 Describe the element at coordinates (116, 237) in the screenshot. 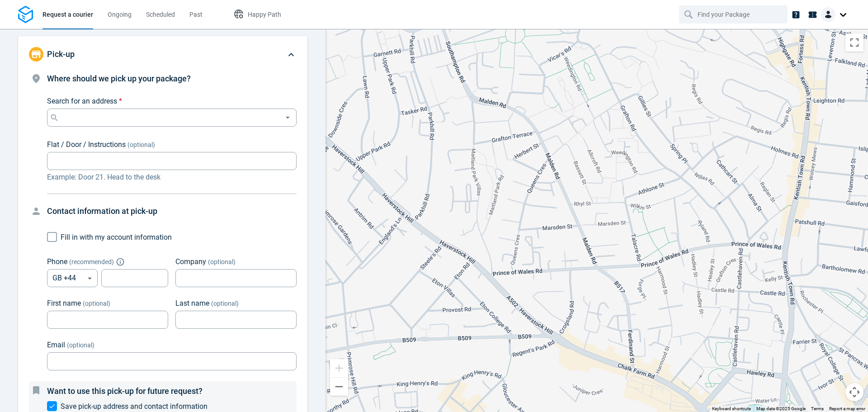

I see `span: Fill in with my account information` at that location.